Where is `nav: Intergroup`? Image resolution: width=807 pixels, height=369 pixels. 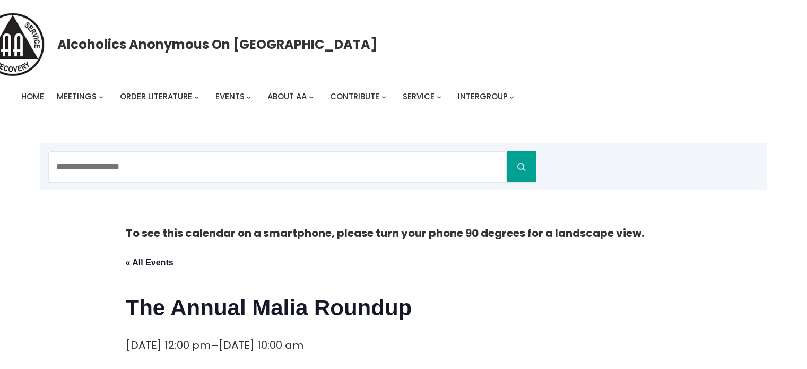
nav: Intergroup is located at coordinates (270, 97).